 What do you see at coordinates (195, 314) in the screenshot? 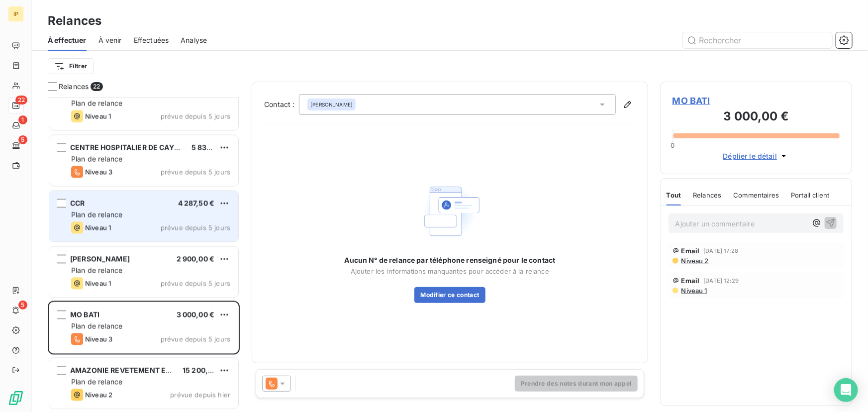
I see `span: 3 000,00 €` at bounding box center [195, 314].